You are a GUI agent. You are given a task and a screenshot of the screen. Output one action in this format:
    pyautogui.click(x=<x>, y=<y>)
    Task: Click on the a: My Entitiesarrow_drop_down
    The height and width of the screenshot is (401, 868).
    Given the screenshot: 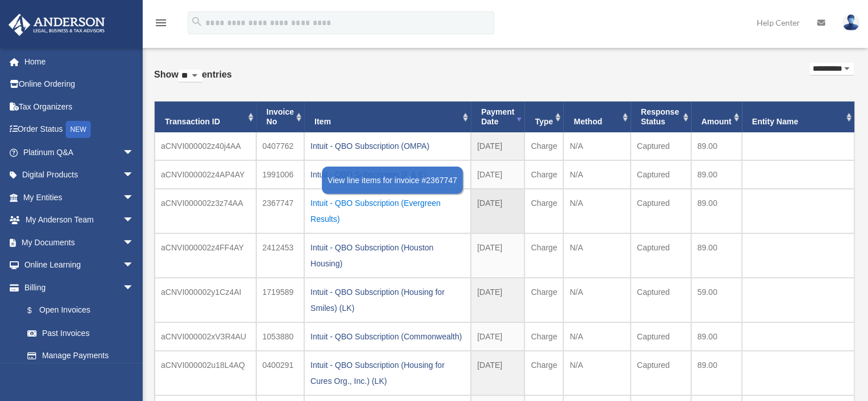 What is the action you would take?
    pyautogui.click(x=80, y=197)
    